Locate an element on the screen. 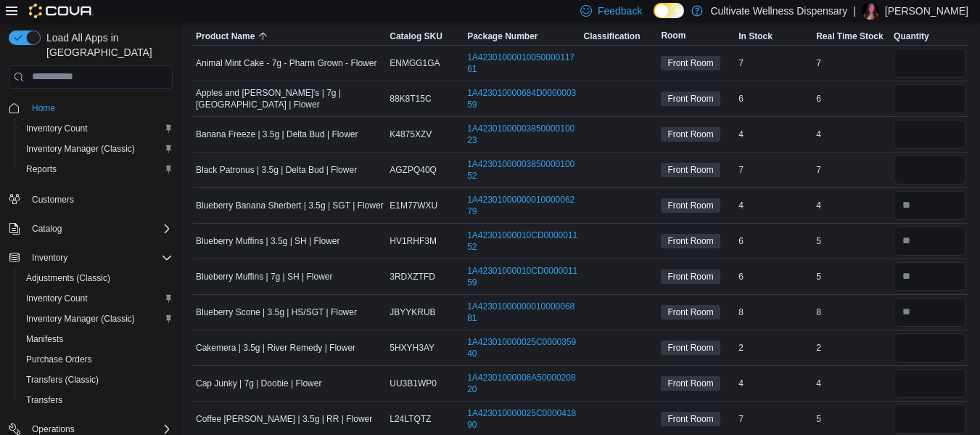  a: Home is located at coordinates (43, 108).